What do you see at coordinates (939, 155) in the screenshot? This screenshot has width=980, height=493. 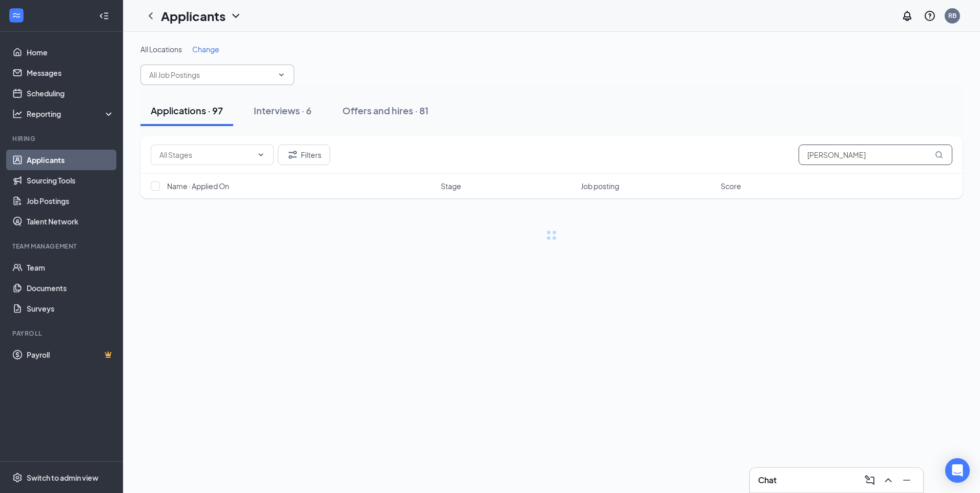 I see `svg: MagnifyingGlass` at bounding box center [939, 155].